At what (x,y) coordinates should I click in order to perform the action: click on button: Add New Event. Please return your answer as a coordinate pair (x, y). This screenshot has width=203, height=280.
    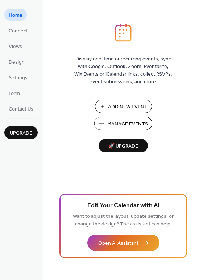
    Looking at the image, I should click on (123, 106).